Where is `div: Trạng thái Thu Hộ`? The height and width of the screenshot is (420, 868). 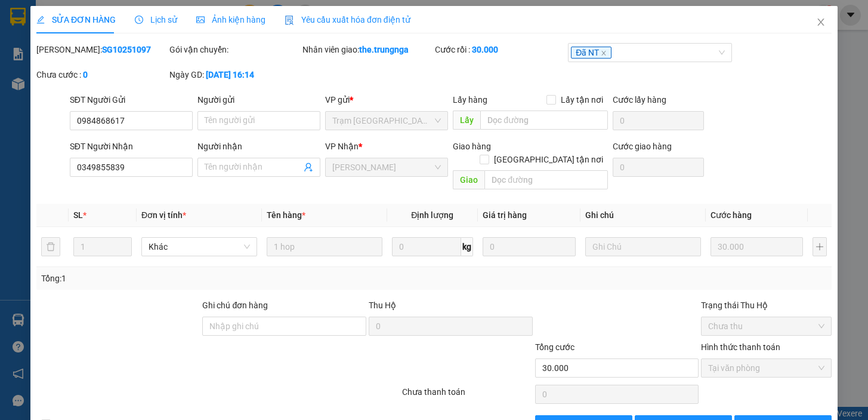
div: Trạng thái Thu Hộ is located at coordinates (766, 305).